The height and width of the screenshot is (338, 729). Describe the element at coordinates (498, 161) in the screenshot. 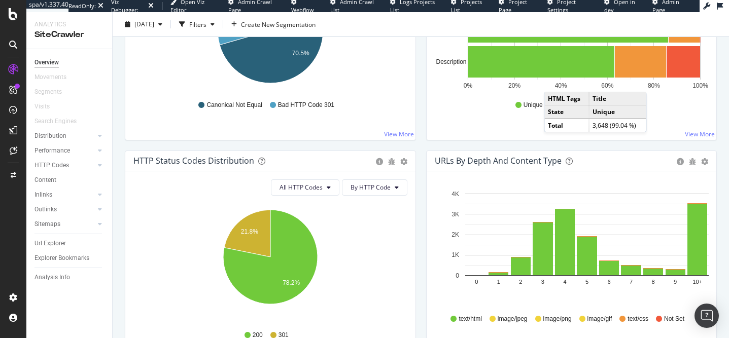

I see `div: URLs by Depth and Content Type` at that location.